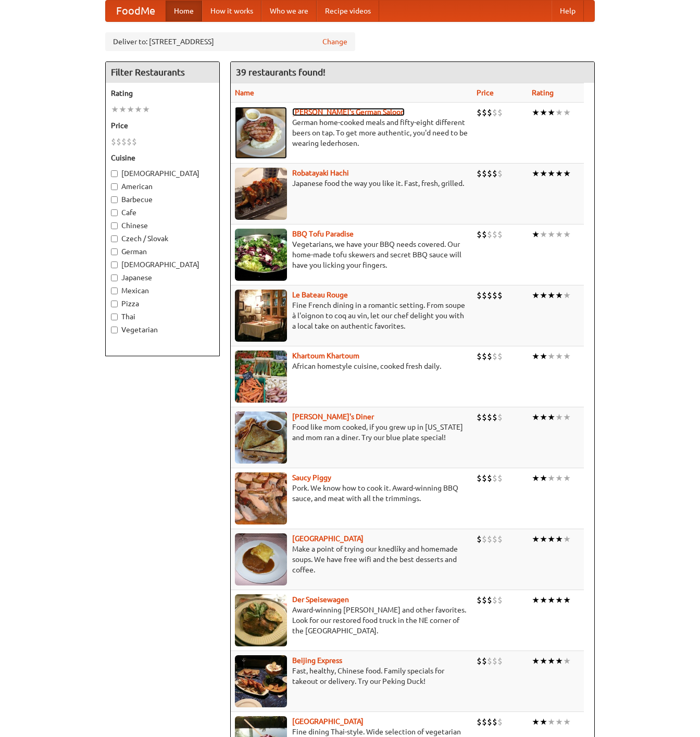 This screenshot has height=737, width=700. I want to click on label: German, so click(162, 251).